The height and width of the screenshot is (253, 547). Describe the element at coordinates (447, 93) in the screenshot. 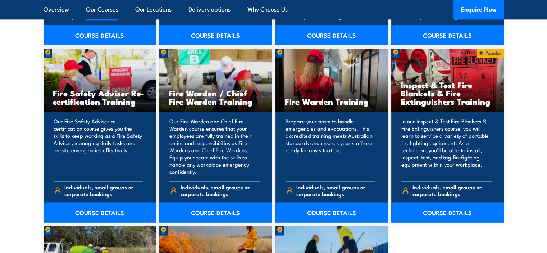

I see `h3: Inspect & Test Fire Blankets & Fire Extinguishers Training` at that location.